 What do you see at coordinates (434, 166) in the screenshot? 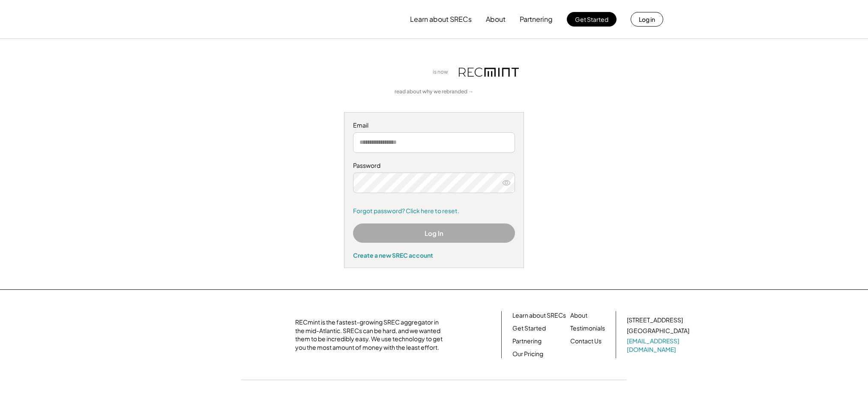
I see `div: Password` at bounding box center [434, 166].